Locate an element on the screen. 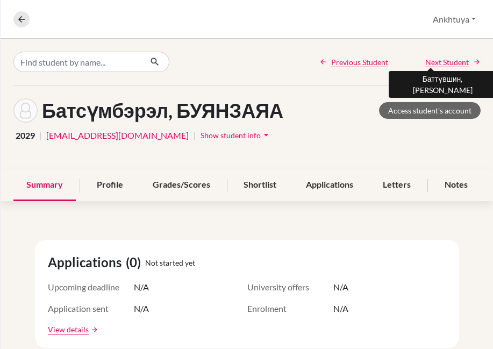 This screenshot has width=493, height=349. div: Grades/Scores is located at coordinates (181, 185).